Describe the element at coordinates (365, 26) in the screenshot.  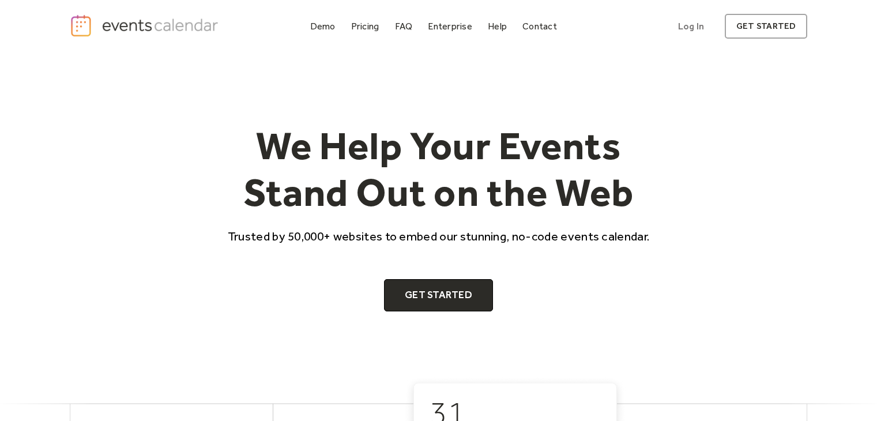
I see `a: Pricing` at that location.